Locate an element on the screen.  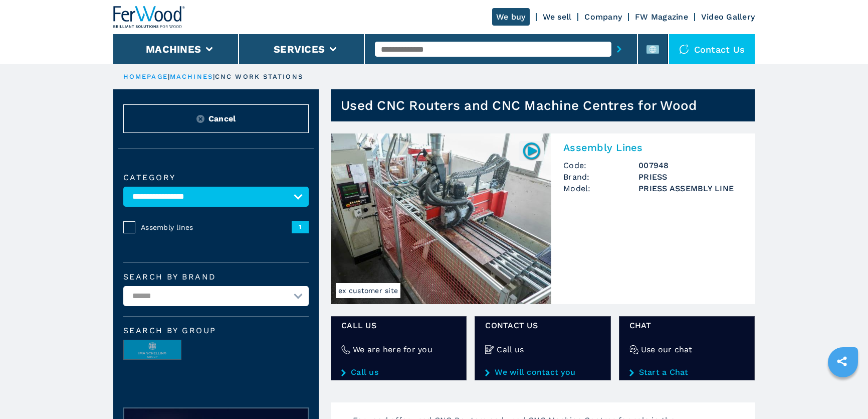
h3: PRIESS ASSEMBLY LINE is located at coordinates (691, 188).